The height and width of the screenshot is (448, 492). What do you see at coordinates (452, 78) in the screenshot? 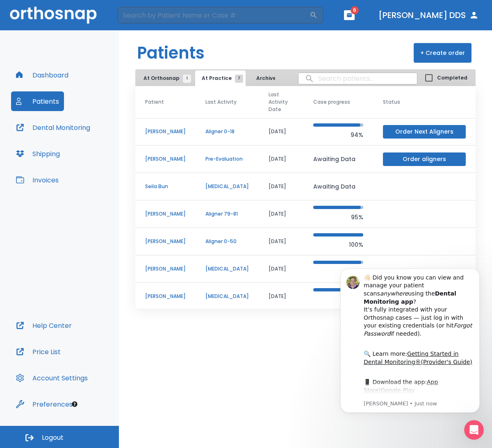
I see `span: Completed` at bounding box center [452, 78].